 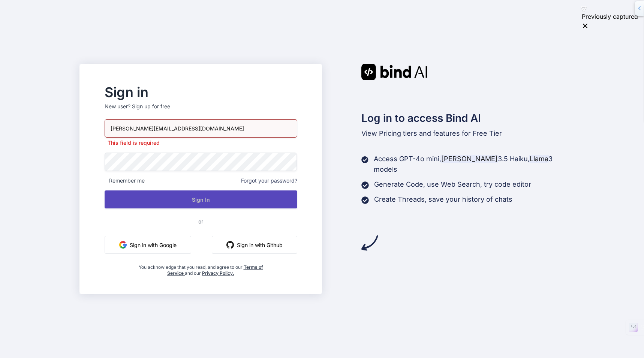 I want to click on p: This field is required, so click(x=201, y=143).